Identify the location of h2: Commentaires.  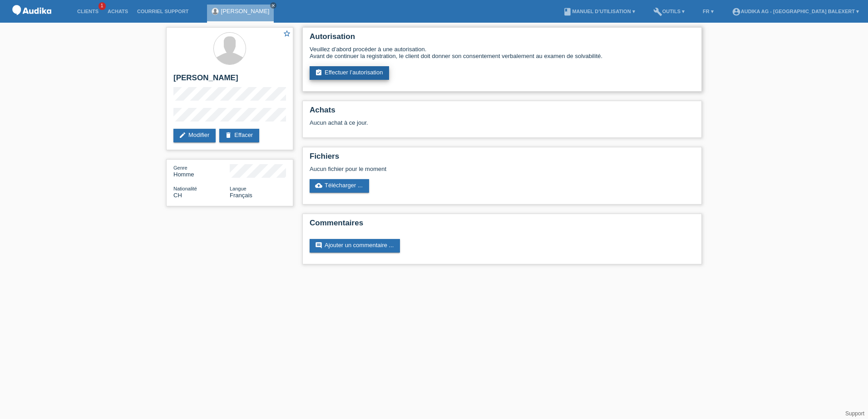
(502, 226).